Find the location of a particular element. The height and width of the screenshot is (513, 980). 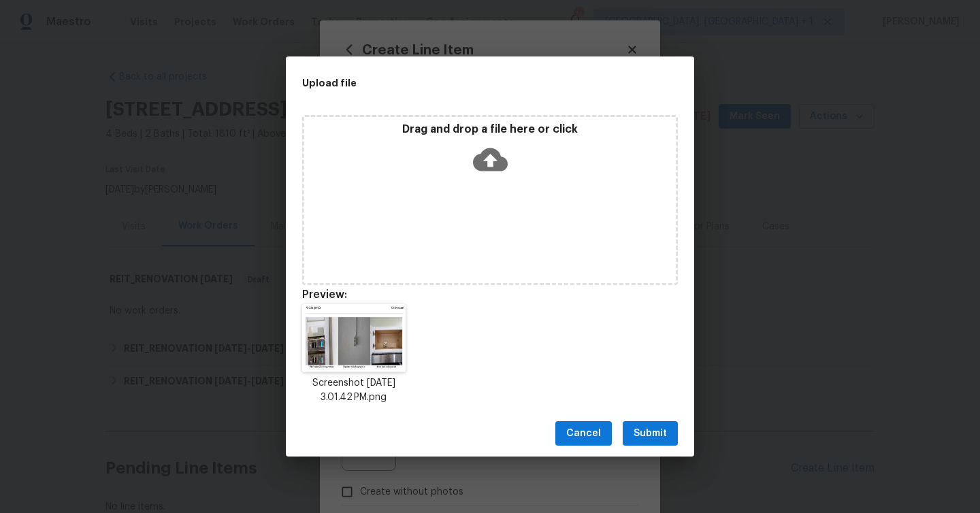

span: Cancel is located at coordinates (584, 434).